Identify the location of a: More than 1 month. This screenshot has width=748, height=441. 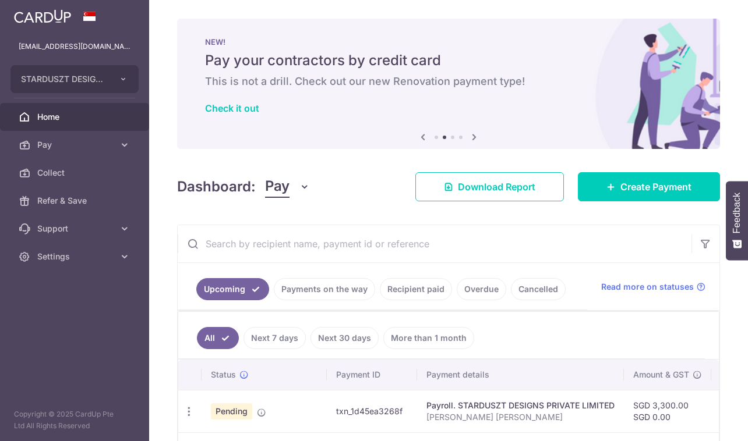
(428, 338).